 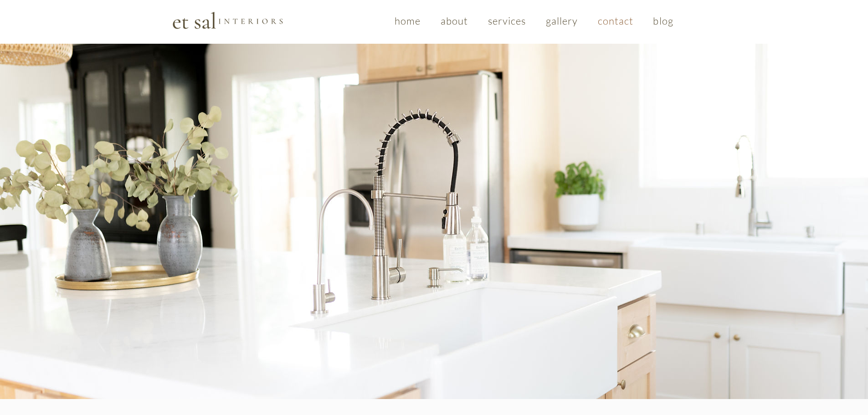 What do you see at coordinates (407, 20) in the screenshot?
I see `a: home` at bounding box center [407, 20].